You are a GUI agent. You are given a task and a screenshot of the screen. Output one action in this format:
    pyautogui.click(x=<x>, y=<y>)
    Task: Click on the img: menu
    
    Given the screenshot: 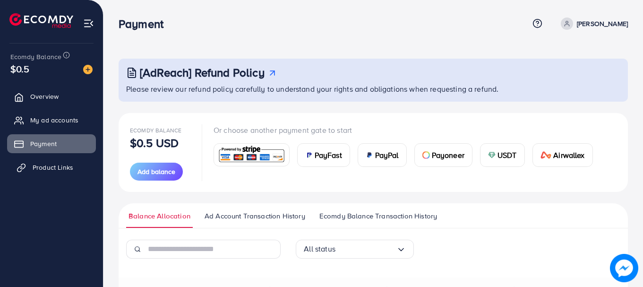 What is the action you would take?
    pyautogui.click(x=88, y=23)
    